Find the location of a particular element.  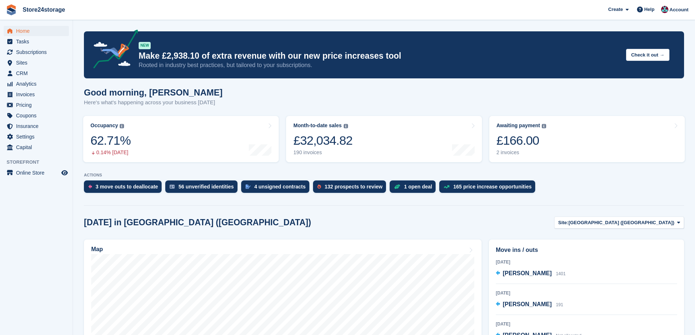

p: ACTIONS is located at coordinates (384, 175).